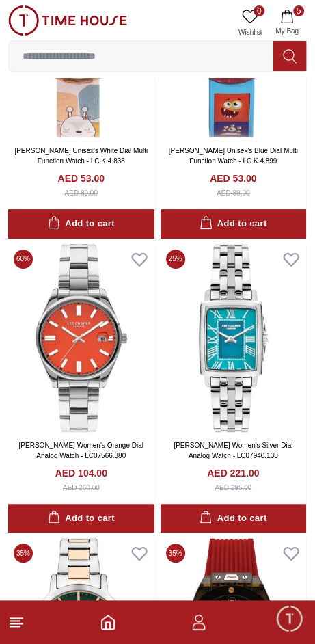  I want to click on a: Home, so click(108, 622).